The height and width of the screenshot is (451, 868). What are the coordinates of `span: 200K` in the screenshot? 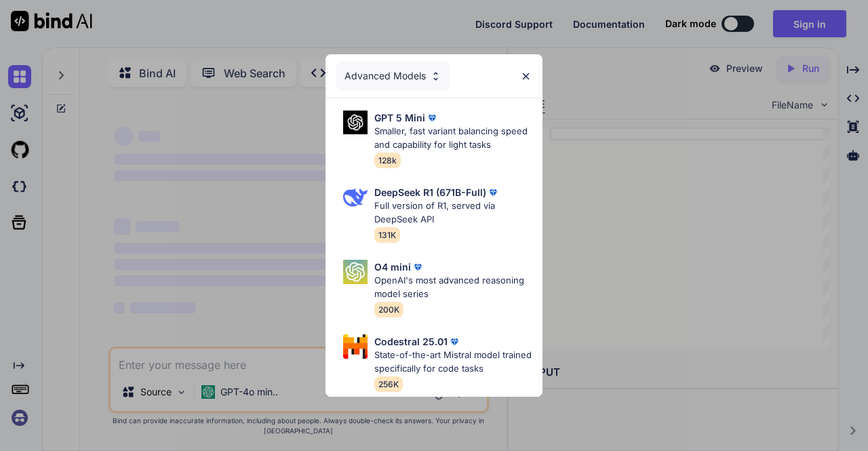 It's located at (389, 309).